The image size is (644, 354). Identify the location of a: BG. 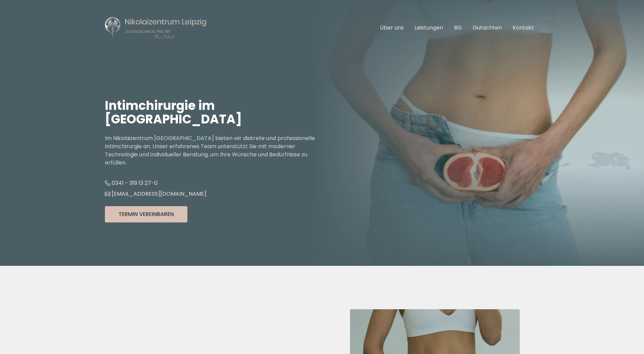
(458, 28).